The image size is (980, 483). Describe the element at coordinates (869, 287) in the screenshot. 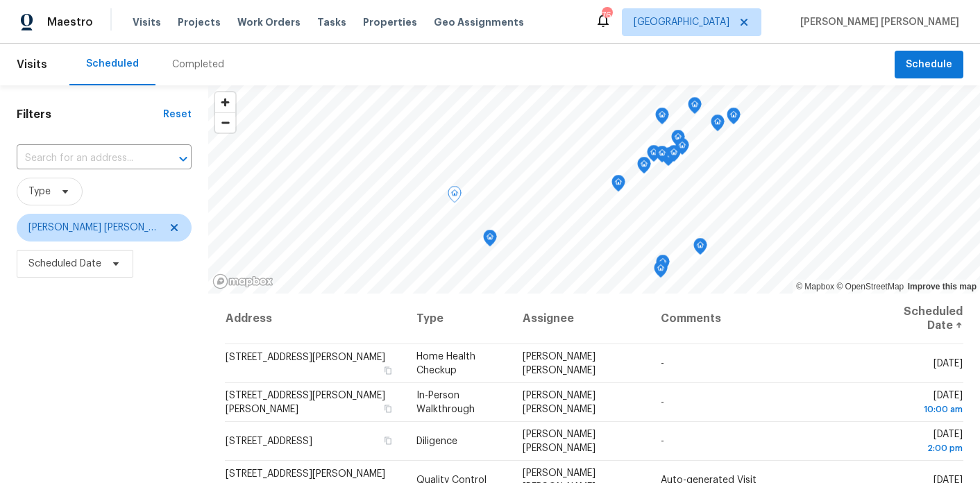

I see `a: OpenStreetMap` at that location.